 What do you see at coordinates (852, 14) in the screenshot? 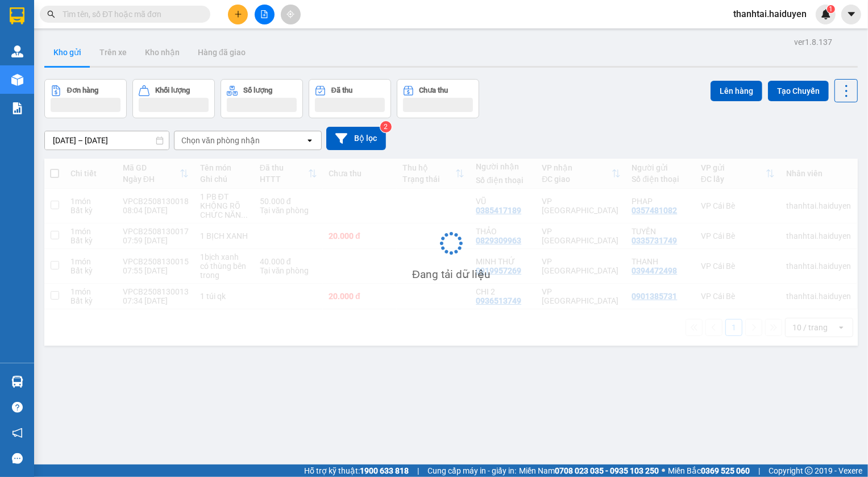
I see `span: caret-down` at bounding box center [852, 14].